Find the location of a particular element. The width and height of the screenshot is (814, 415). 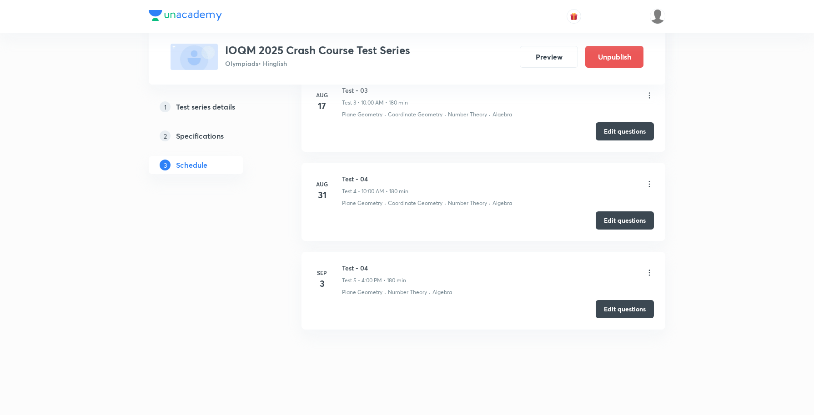

h4: 31 is located at coordinates (322, 195).